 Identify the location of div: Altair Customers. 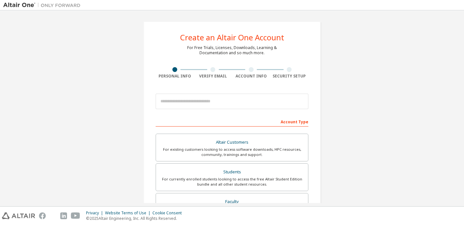
(232, 142).